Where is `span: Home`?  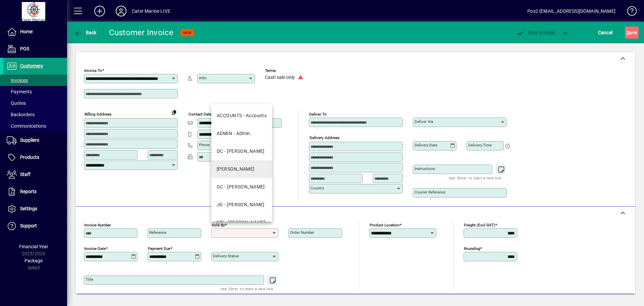
span: Home is located at coordinates (26, 31).